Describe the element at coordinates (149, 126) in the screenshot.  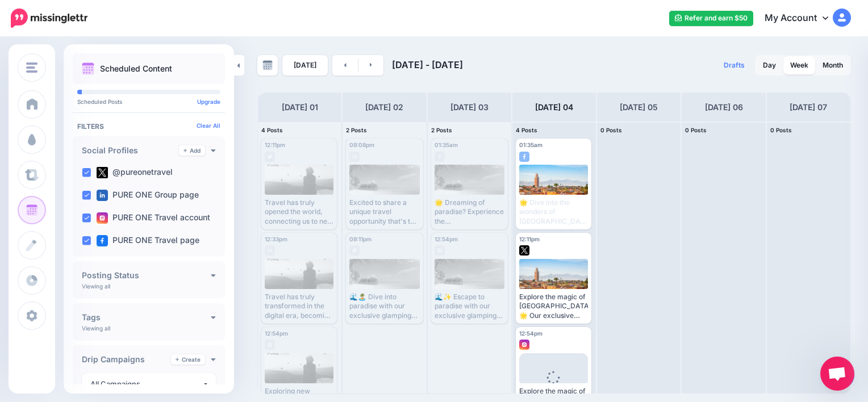
I see `h4: Filters` at that location.